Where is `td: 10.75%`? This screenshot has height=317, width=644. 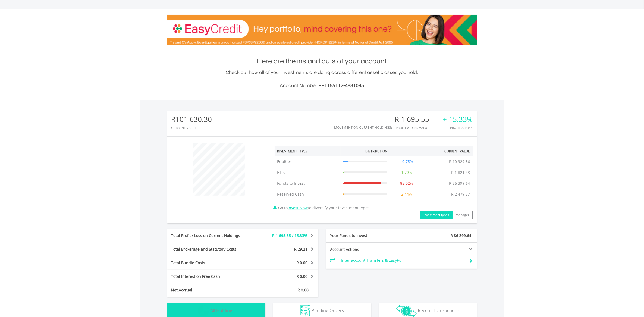
td: 10.75% is located at coordinates (407, 162).